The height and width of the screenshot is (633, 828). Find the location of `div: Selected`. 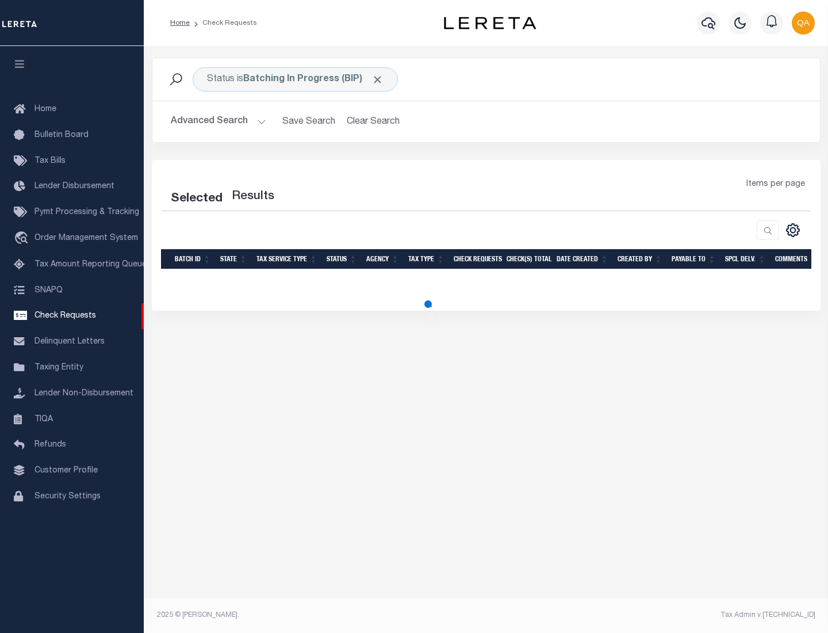

div: Selected is located at coordinates (197, 199).